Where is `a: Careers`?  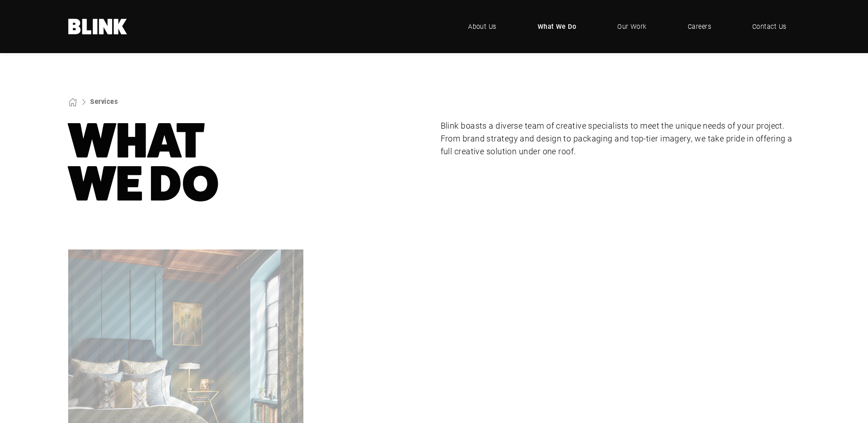
a: Careers is located at coordinates (699, 26).